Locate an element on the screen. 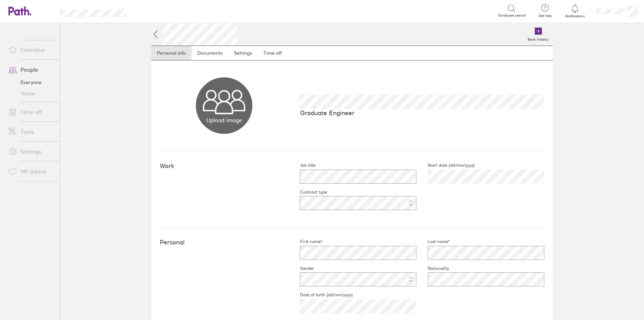 The width and height of the screenshot is (644, 320). a: Book holiday is located at coordinates (538, 34).